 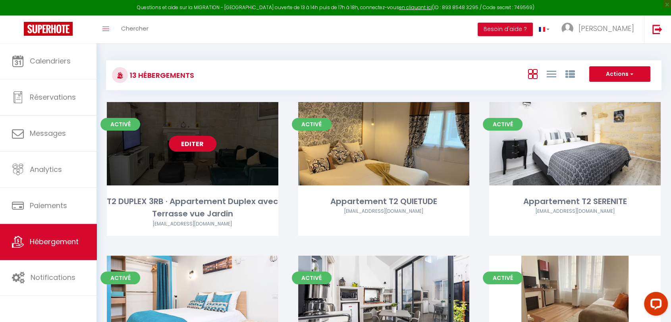 I want to click on span: Calendriers, so click(x=50, y=61).